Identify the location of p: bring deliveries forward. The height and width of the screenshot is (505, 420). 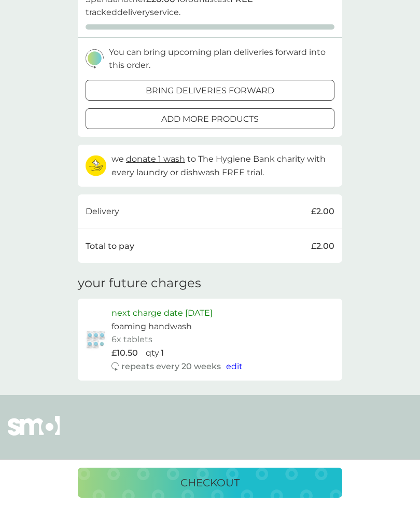
(210, 91).